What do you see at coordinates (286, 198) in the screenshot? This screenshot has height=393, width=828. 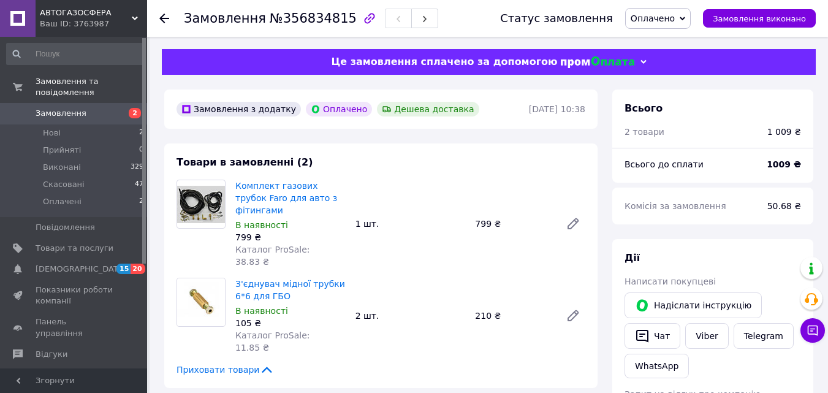 I see `a: Комплект газових трубок Faro для авто з фітингами` at bounding box center [286, 198].